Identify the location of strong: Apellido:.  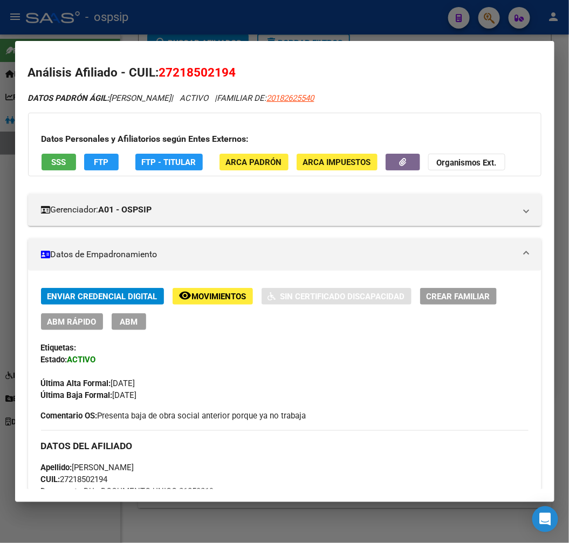
(57, 468).